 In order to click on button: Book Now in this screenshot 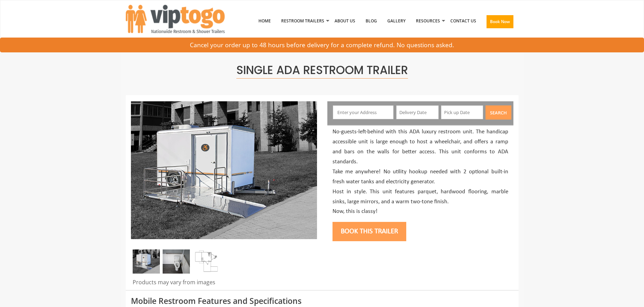, I will do `click(500, 22)`.